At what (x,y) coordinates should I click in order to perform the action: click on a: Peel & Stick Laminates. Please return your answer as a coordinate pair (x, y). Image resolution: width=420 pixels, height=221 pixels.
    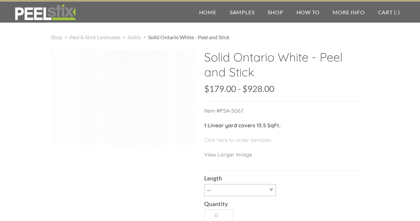
    Looking at the image, I should click on (95, 37).